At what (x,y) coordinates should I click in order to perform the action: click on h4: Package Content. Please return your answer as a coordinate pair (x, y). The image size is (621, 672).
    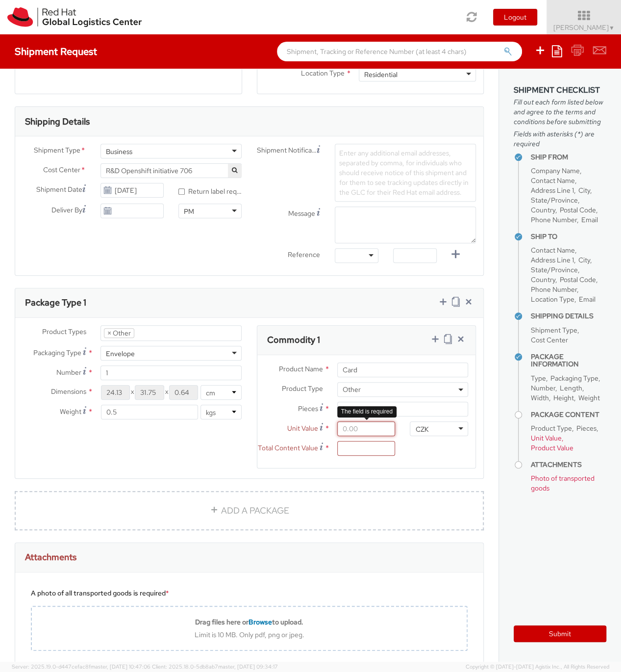
    Looking at the image, I should click on (569, 414).